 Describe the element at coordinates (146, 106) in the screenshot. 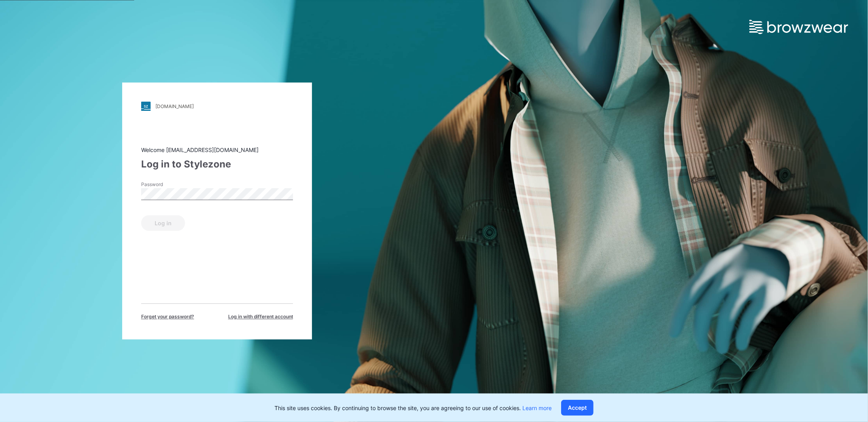

I see `img: stylezone-logo.562084cfcfab977791bfbf7441f1a819.svg` at that location.